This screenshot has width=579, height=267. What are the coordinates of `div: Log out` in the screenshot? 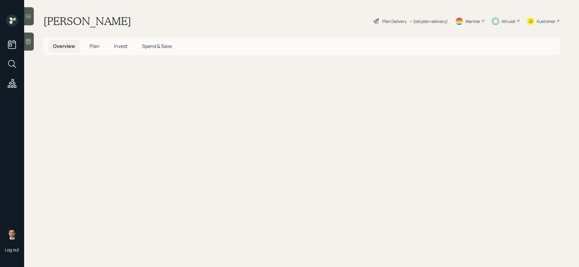 It's located at (12, 250).